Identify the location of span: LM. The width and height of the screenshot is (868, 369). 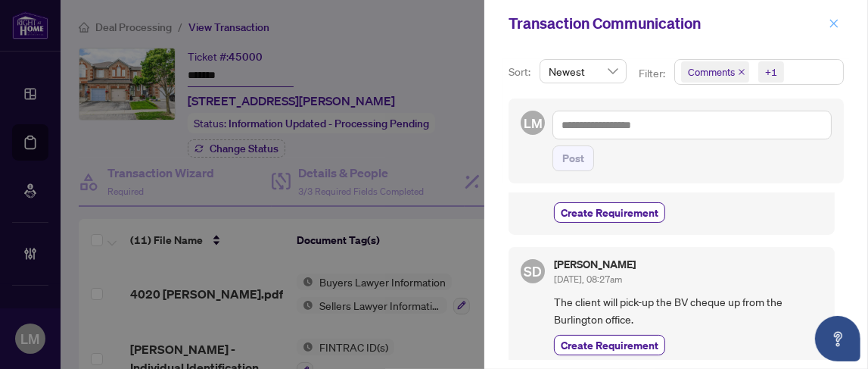
(533, 123).